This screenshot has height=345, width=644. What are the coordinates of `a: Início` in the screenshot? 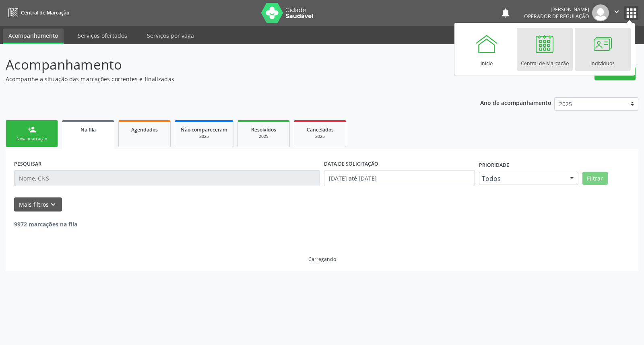 It's located at (487, 49).